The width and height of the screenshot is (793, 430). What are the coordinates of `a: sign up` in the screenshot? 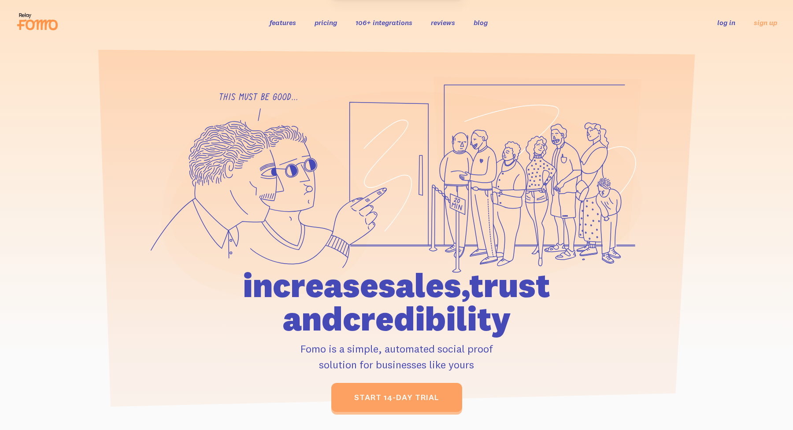 It's located at (765, 22).